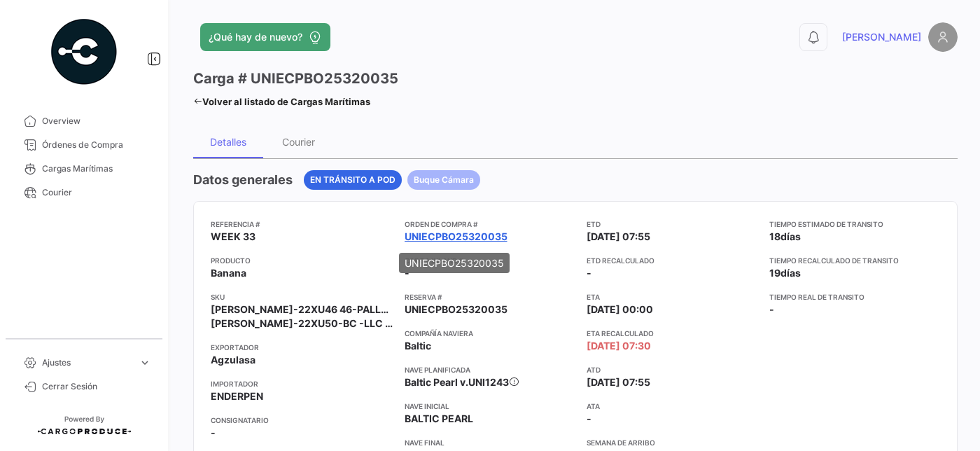 The width and height of the screenshot is (980, 451). What do you see at coordinates (243, 180) in the screenshot?
I see `h4: Datos generales` at bounding box center [243, 180].